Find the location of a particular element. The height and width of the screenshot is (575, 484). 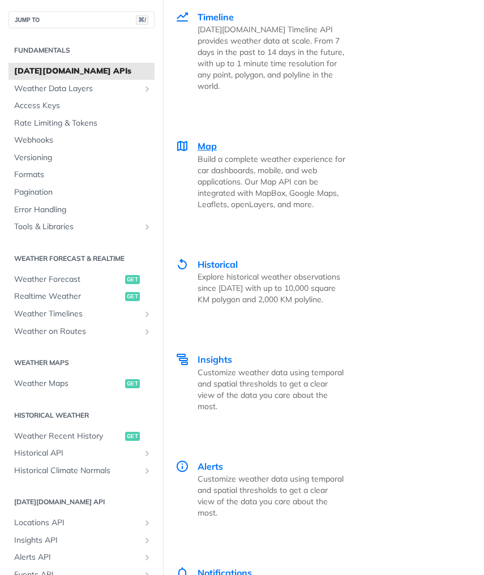

a: Locations APIShow subpages for Locations API is located at coordinates (82, 523).